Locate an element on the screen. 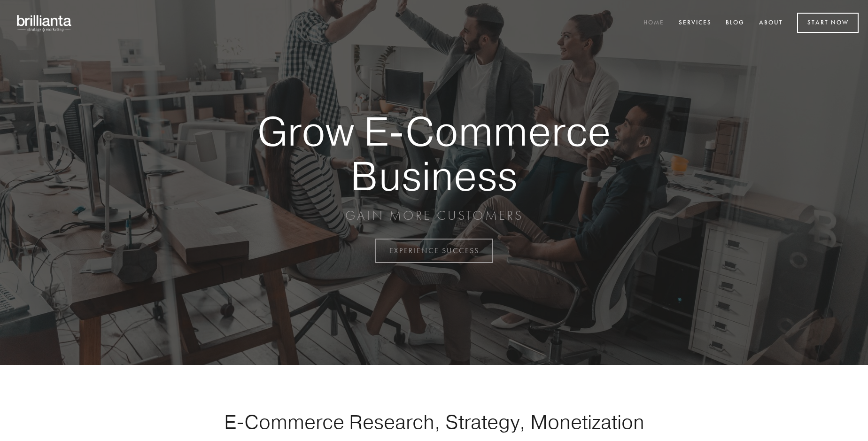  strong: Grow E-Commerce Business is located at coordinates (434, 153).